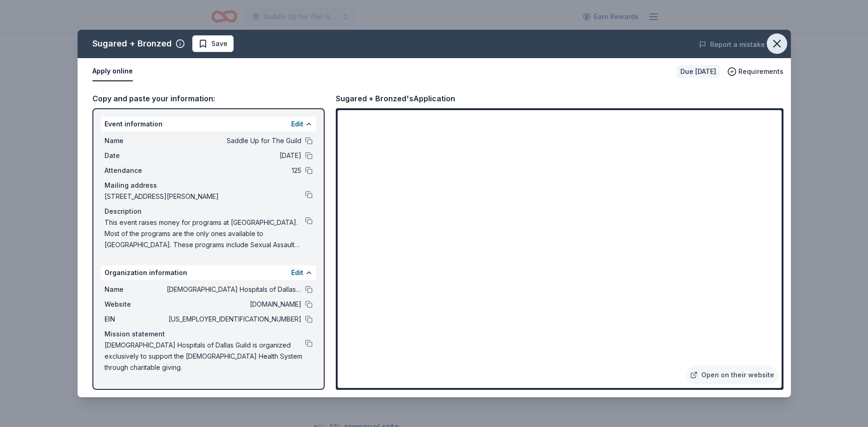 The width and height of the screenshot is (868, 427). I want to click on button: Report a mistake, so click(732, 45).